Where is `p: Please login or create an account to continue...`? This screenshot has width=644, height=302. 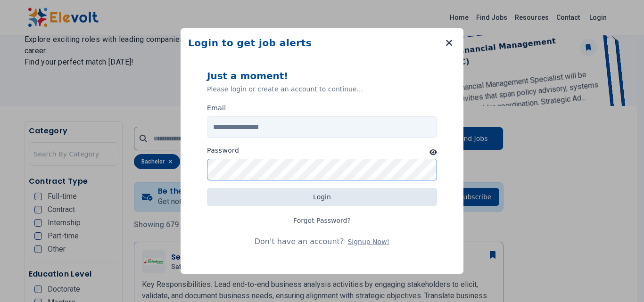
p: Please login or create an account to continue... is located at coordinates (322, 89).